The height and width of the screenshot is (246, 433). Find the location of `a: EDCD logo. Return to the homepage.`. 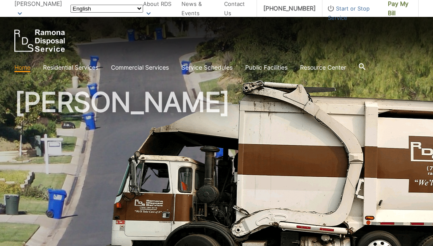

a: EDCD logo. Return to the homepage. is located at coordinates (40, 40).